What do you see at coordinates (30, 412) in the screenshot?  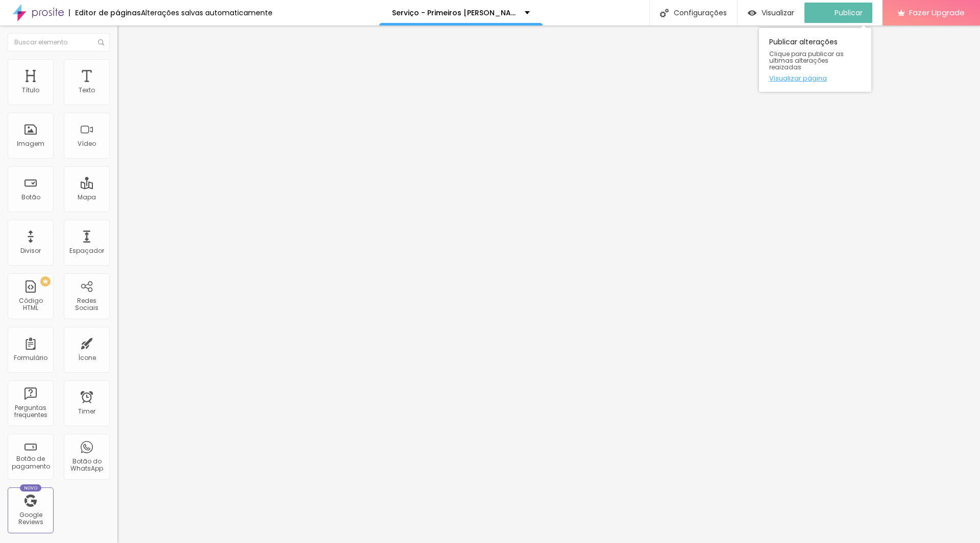 I see `div: Perguntas frequentes` at bounding box center [30, 412].